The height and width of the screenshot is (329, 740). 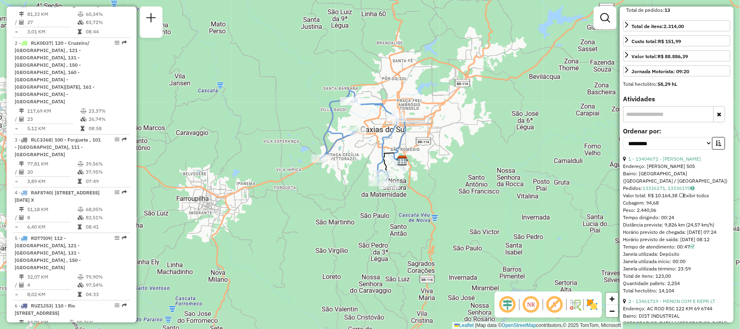 What do you see at coordinates (52, 172) in the screenshot?
I see `td: 20` at bounding box center [52, 172].